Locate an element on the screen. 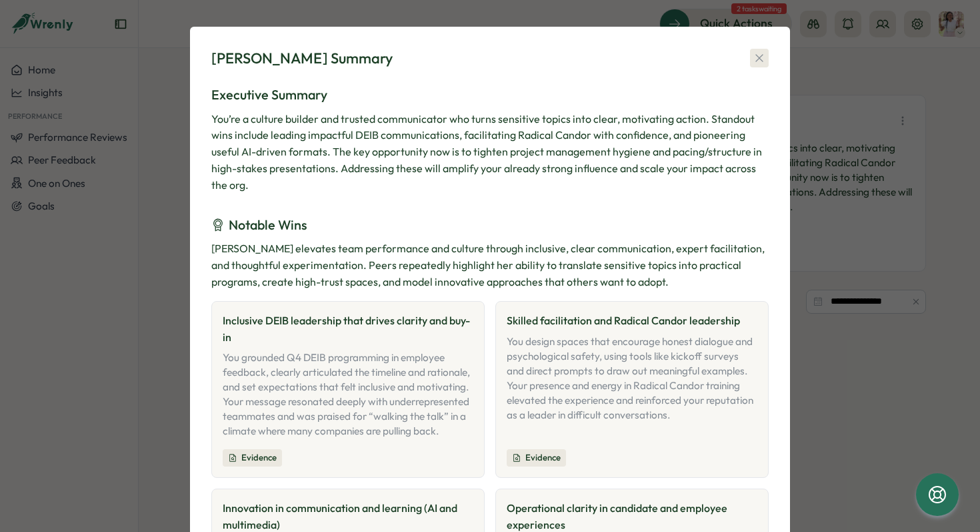  h3: Notable Wins is located at coordinates (268, 225).